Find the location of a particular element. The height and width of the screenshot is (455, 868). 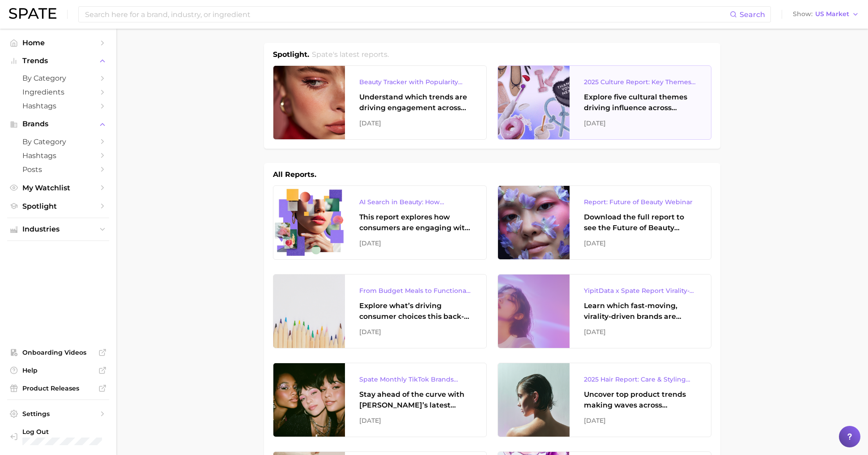

a: Ingredients is located at coordinates (59, 92).